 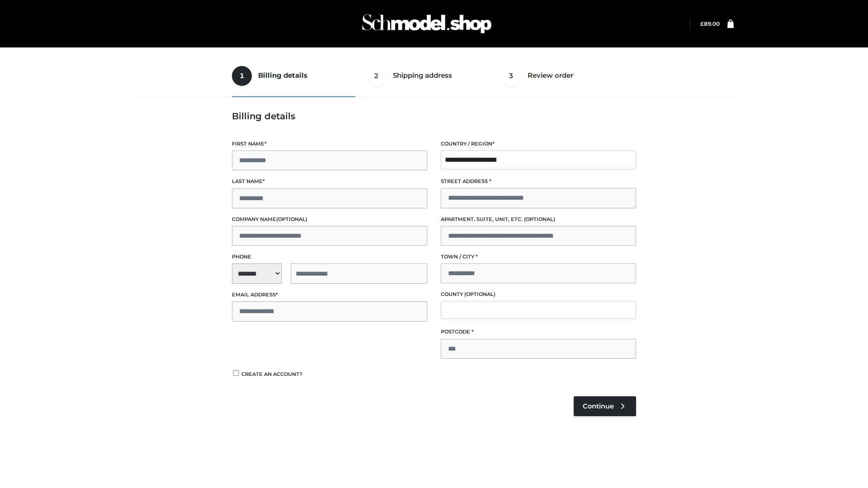 What do you see at coordinates (539, 257) in the screenshot?
I see `label: Town / City` at bounding box center [539, 257].